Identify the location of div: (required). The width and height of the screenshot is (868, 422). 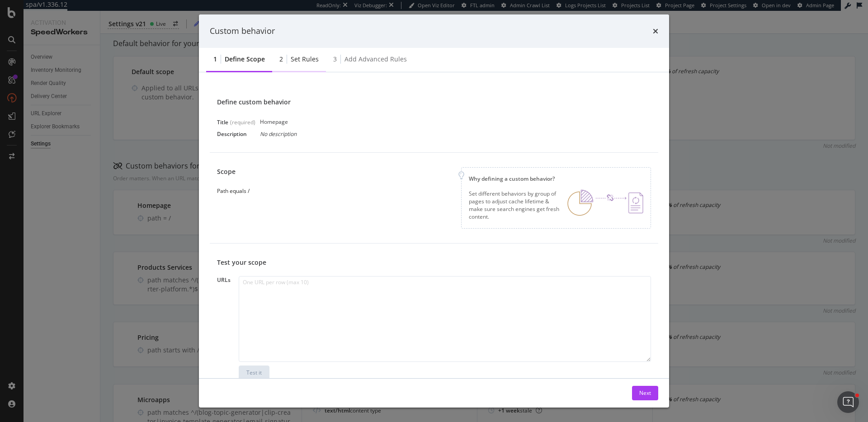
(243, 122).